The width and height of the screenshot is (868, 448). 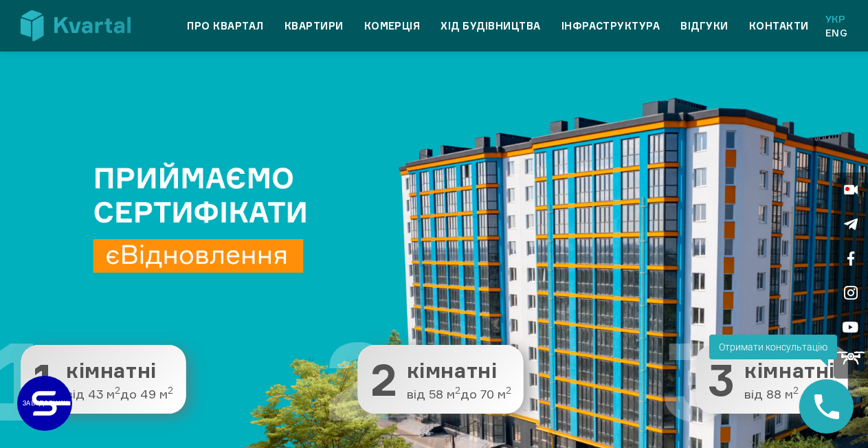 I want to click on a: Контакти, so click(x=779, y=27).